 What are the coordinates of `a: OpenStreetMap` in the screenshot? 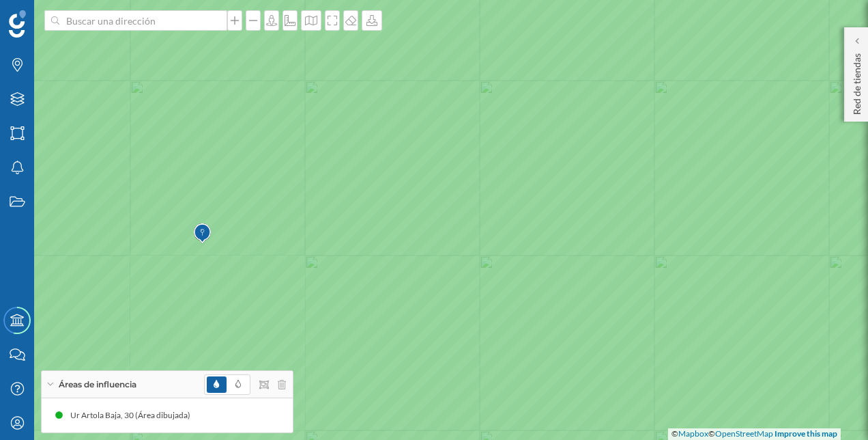 It's located at (744, 433).